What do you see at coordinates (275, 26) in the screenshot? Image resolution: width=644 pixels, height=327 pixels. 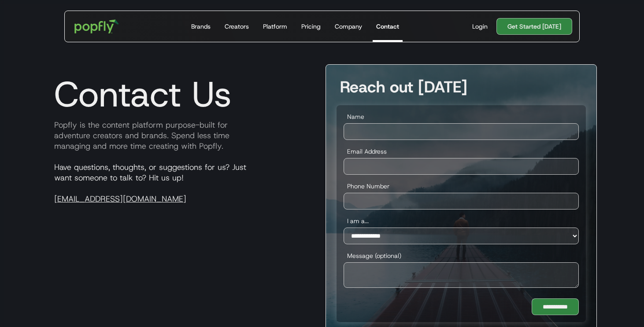 I see `div: Platform` at bounding box center [275, 26].